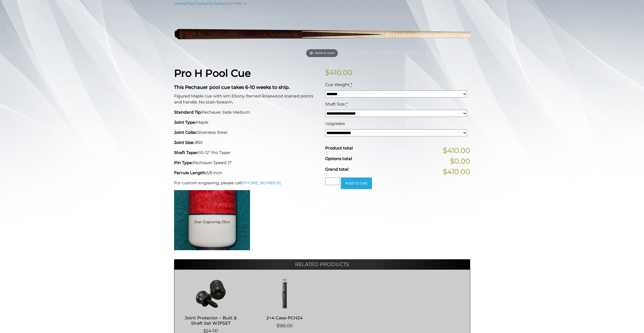 The width and height of the screenshot is (644, 333). I want to click on span: Product total, so click(338, 148).